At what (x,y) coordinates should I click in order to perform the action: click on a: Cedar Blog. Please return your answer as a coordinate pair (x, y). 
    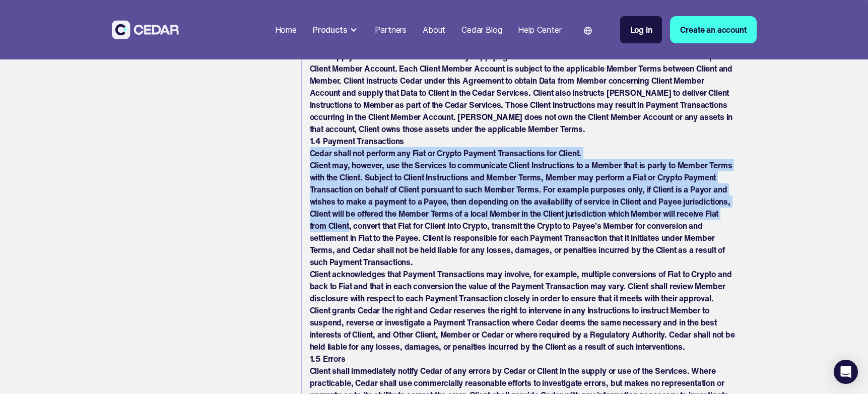
    Looking at the image, I should click on (481, 30).